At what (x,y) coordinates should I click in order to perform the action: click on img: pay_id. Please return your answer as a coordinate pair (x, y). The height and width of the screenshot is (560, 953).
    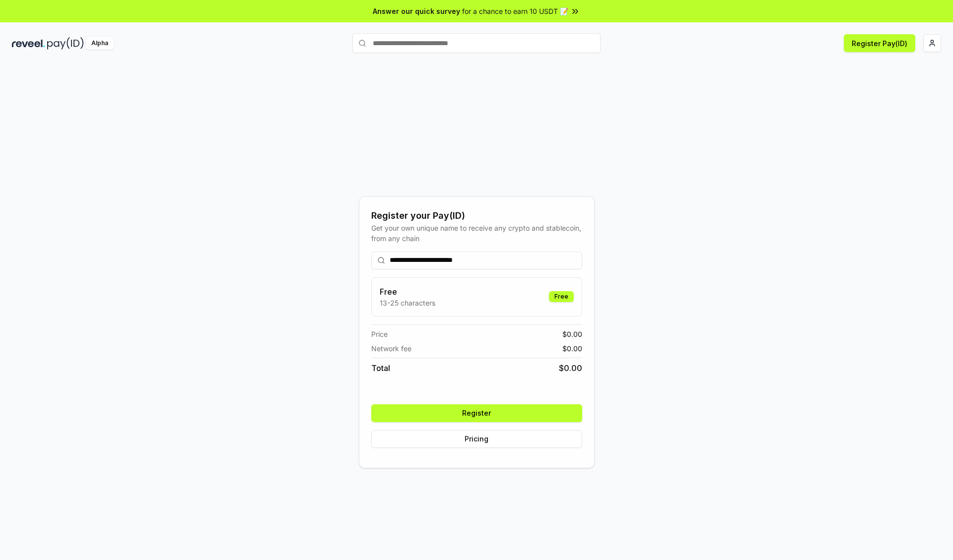
    Looking at the image, I should click on (65, 43).